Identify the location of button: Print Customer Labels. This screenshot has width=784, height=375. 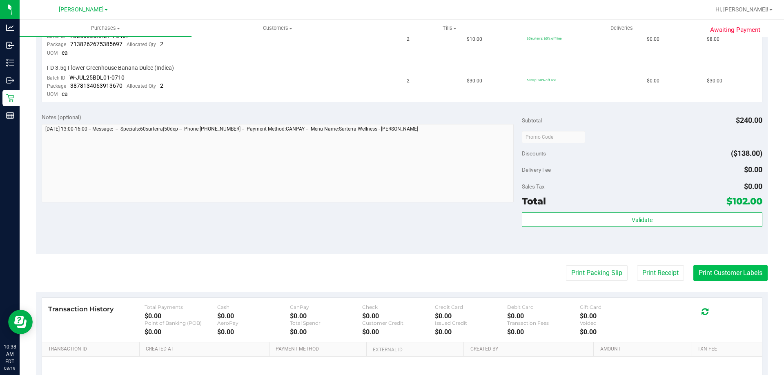
(731, 273).